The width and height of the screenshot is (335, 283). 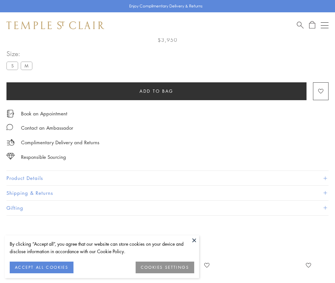 What do you see at coordinates (10, 142) in the screenshot?
I see `img: icon_delivery.svg` at bounding box center [10, 142].